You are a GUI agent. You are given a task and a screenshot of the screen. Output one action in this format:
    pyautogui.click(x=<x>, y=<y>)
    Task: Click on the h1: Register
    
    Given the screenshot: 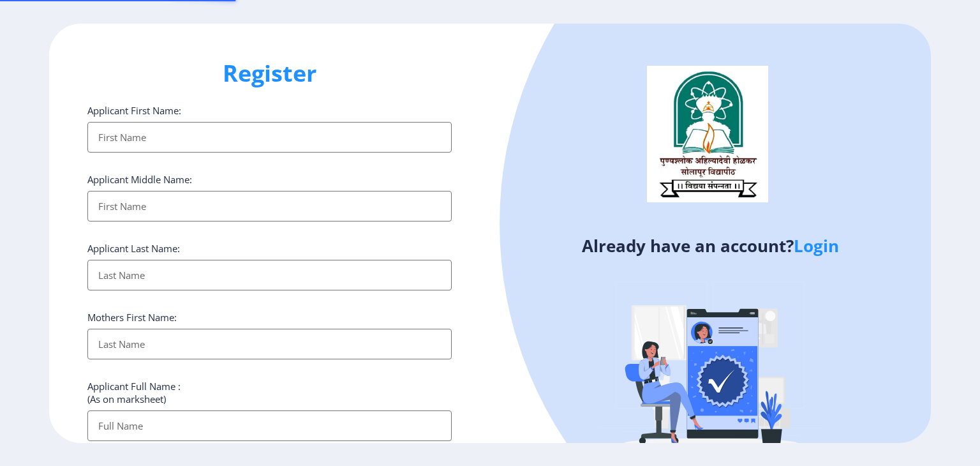 What is the action you would take?
    pyautogui.click(x=269, y=73)
    